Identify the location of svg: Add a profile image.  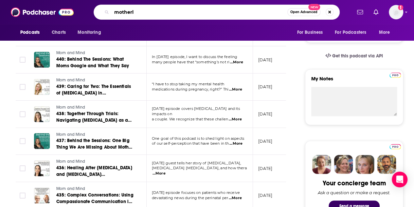
(401, 8).